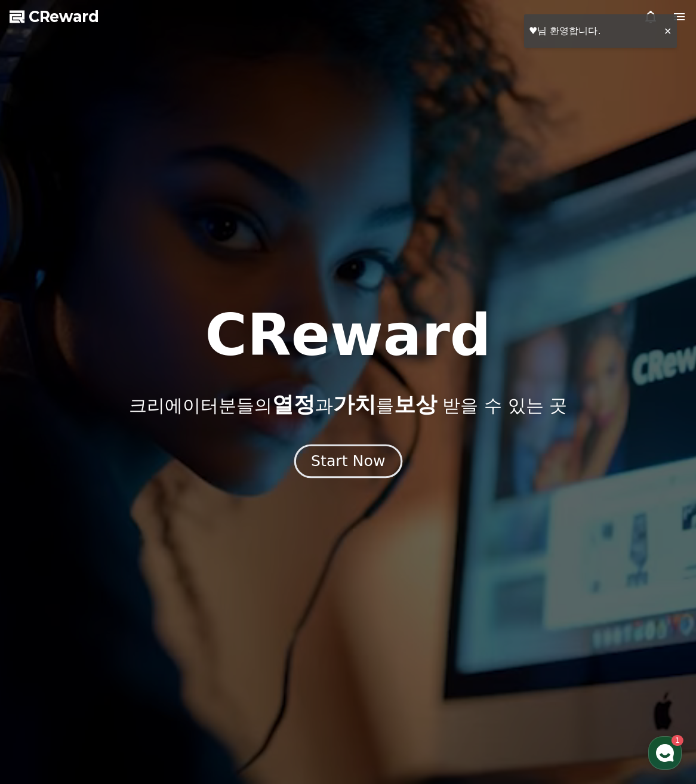  I want to click on a: CReward, so click(54, 17).